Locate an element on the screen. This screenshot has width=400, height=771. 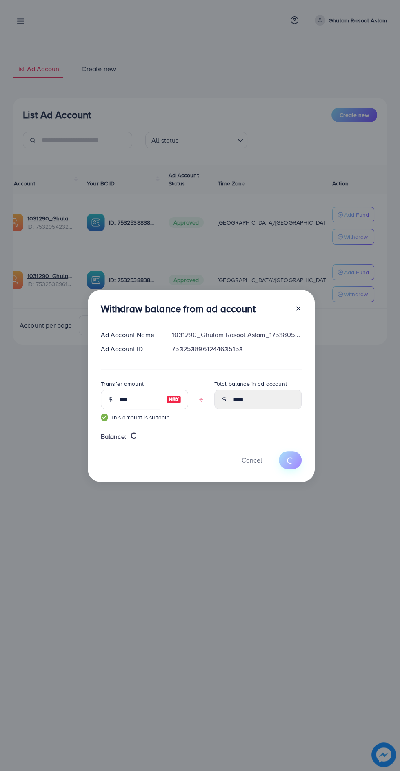
div: 1031290_Ghulam Rasool Aslam_1753805901568 is located at coordinates (236, 335).